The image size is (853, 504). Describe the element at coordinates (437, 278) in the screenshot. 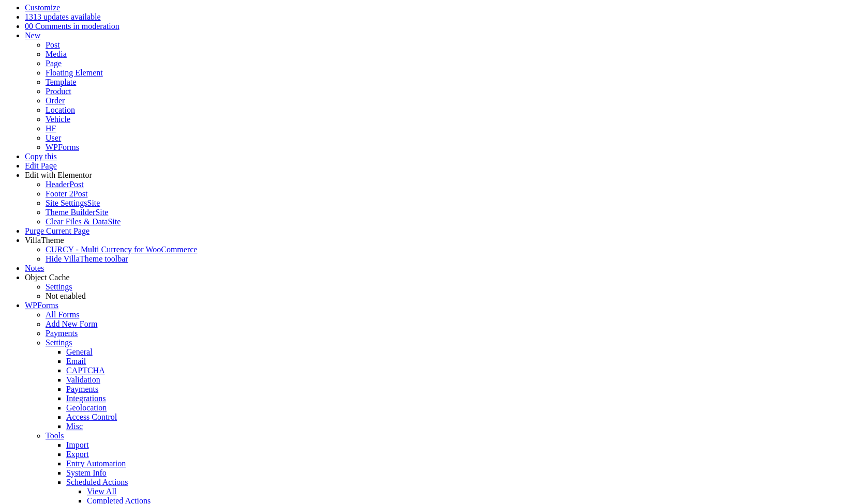

I see `div: Object Cache` at that location.